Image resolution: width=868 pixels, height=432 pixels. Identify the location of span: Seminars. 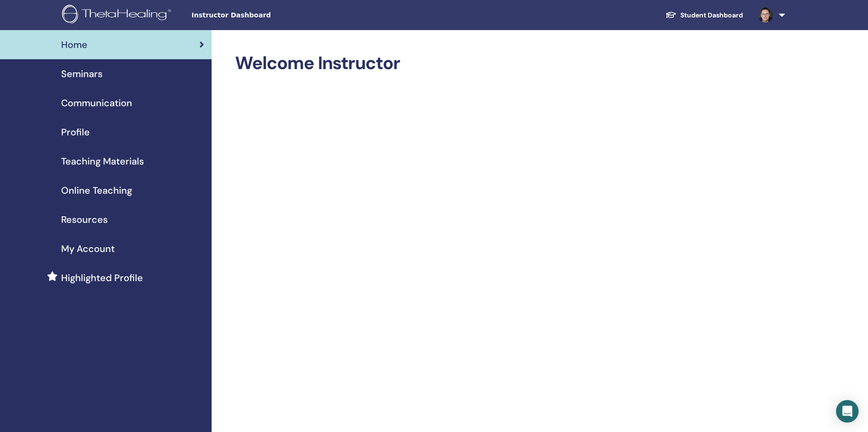
(82, 74).